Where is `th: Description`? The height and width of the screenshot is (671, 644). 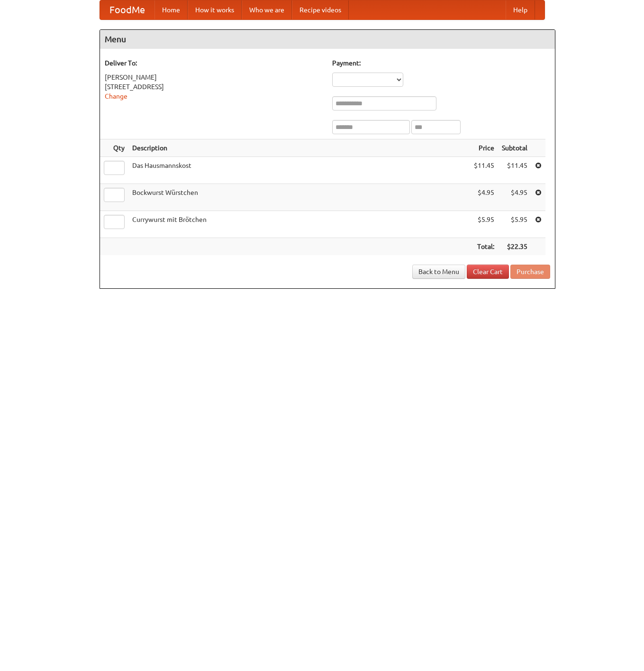
th: Description is located at coordinates (299, 148).